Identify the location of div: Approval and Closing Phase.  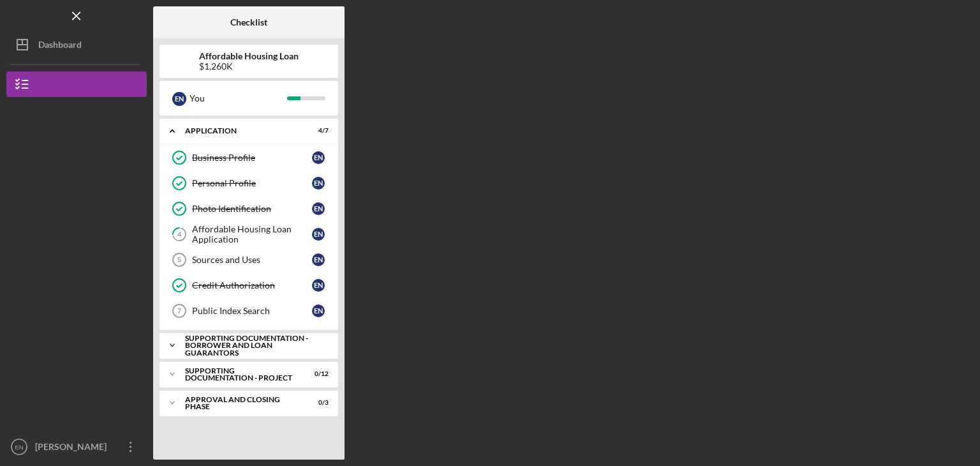
(241, 403).